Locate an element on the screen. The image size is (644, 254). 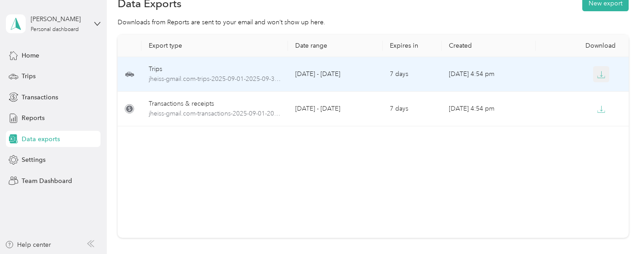
span: Transactions is located at coordinates (40, 97).